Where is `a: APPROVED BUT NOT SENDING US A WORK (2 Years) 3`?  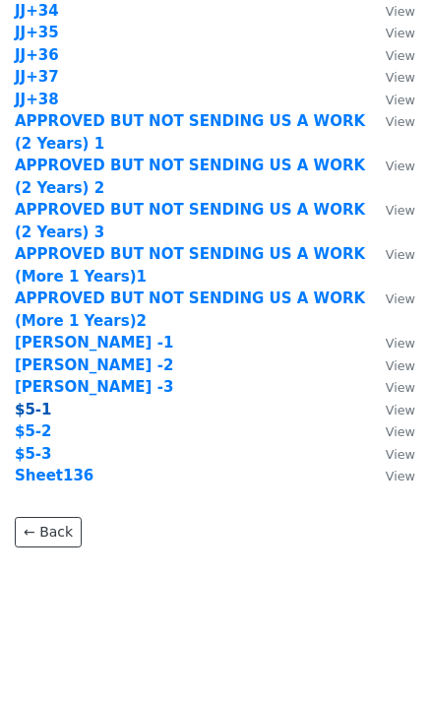 a: APPROVED BUT NOT SENDING US A WORK (2 Years) 3 is located at coordinates (190, 221).